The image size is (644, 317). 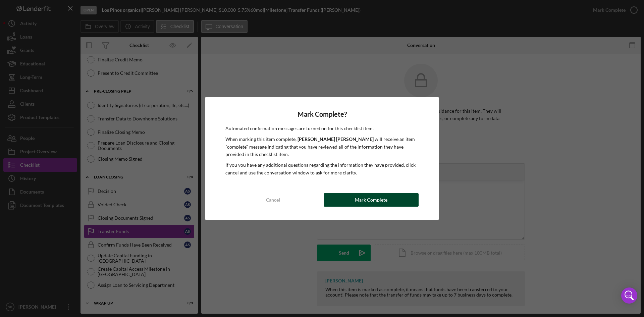 What do you see at coordinates (371, 200) in the screenshot?
I see `button: Mark Complete` at bounding box center [371, 200].